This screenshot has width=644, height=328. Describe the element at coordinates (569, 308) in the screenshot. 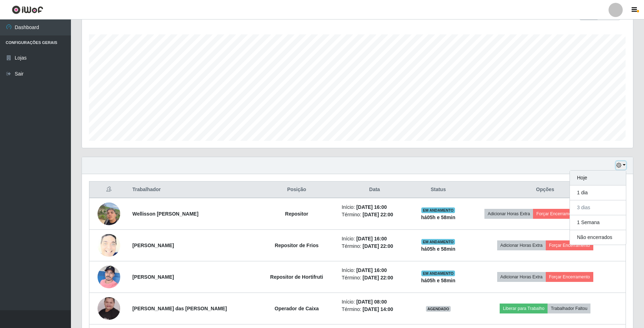

I see `button: Trabalhador Faltou` at that location.